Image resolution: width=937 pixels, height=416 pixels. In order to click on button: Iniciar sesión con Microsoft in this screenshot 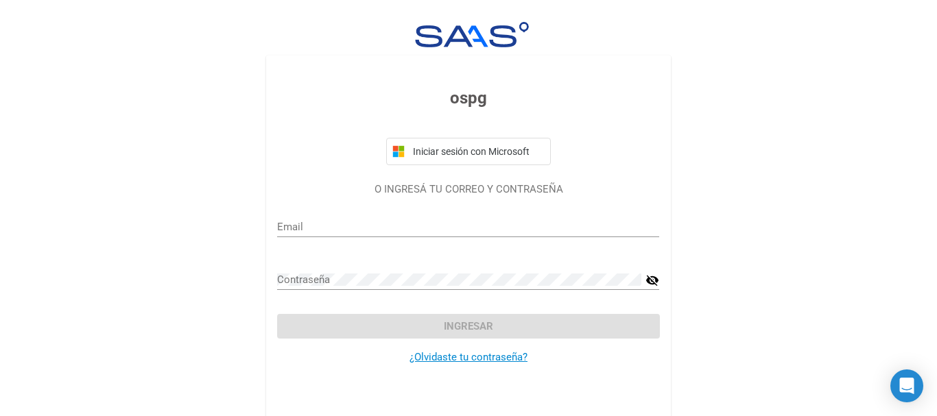, I will do `click(468, 152)`.